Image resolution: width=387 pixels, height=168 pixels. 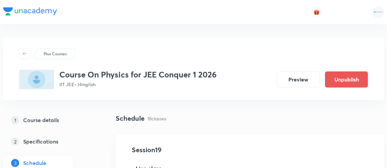 What do you see at coordinates (138, 74) in the screenshot?
I see `h3: Course On Physics for JEE Conquer 1 2026` at bounding box center [138, 74].